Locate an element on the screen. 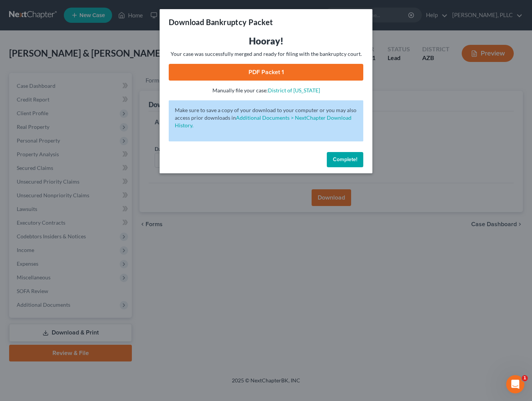 This screenshot has width=532, height=401. a: PDF Packet 1 is located at coordinates (266, 72).